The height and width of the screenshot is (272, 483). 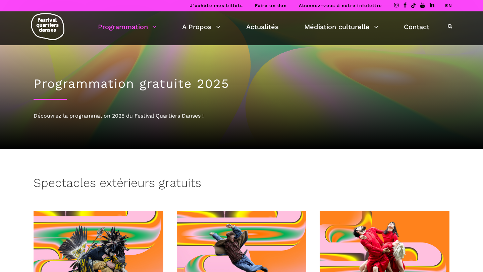 What do you see at coordinates (262, 27) in the screenshot?
I see `a: Actualités` at bounding box center [262, 27].